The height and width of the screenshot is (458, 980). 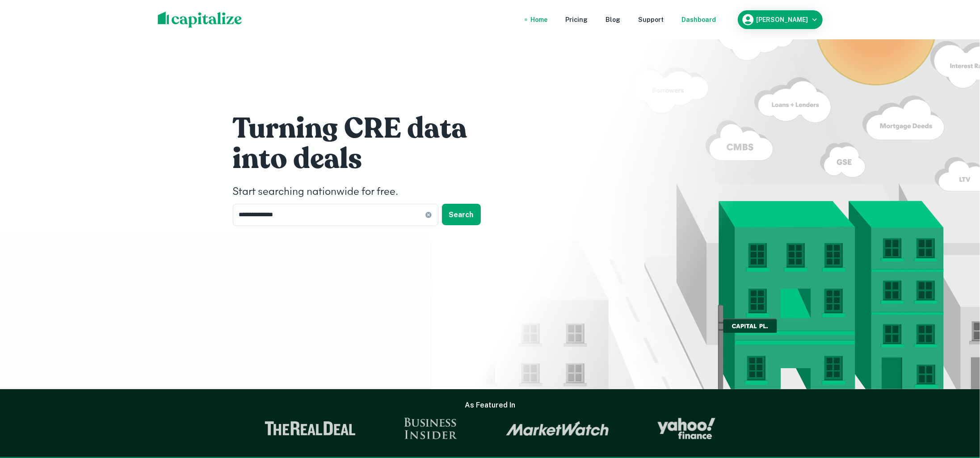 I want to click on a: Dashboard, so click(x=699, y=20).